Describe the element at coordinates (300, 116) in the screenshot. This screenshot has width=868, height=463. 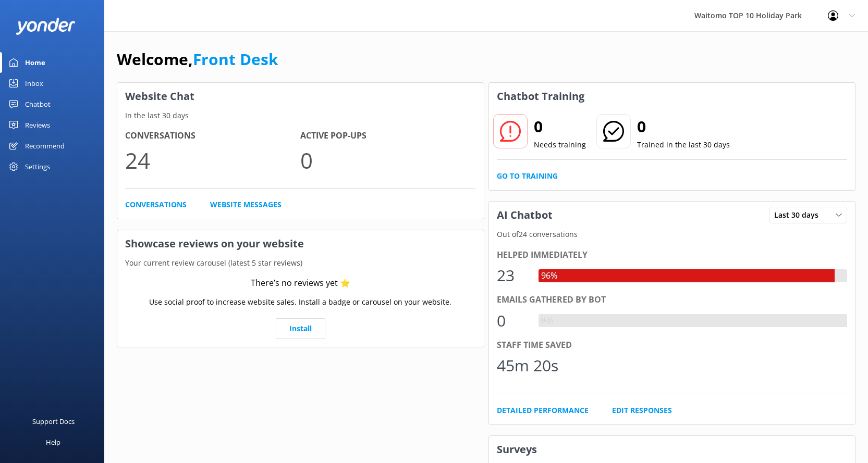
I see `p: In the last 30 days` at that location.